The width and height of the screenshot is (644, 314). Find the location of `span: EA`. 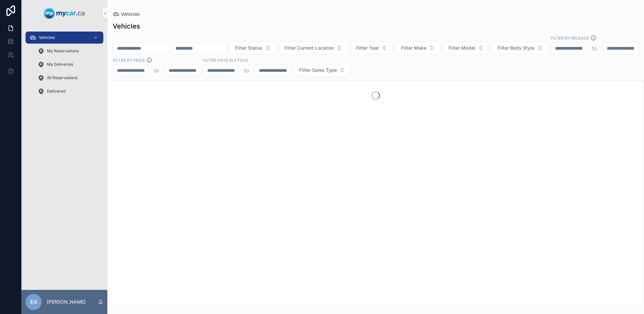

span: EA is located at coordinates (34, 302).